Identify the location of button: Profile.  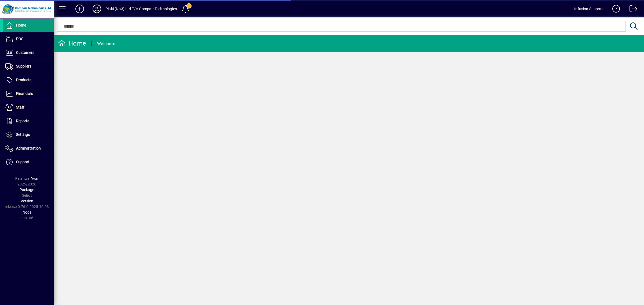
(97, 9).